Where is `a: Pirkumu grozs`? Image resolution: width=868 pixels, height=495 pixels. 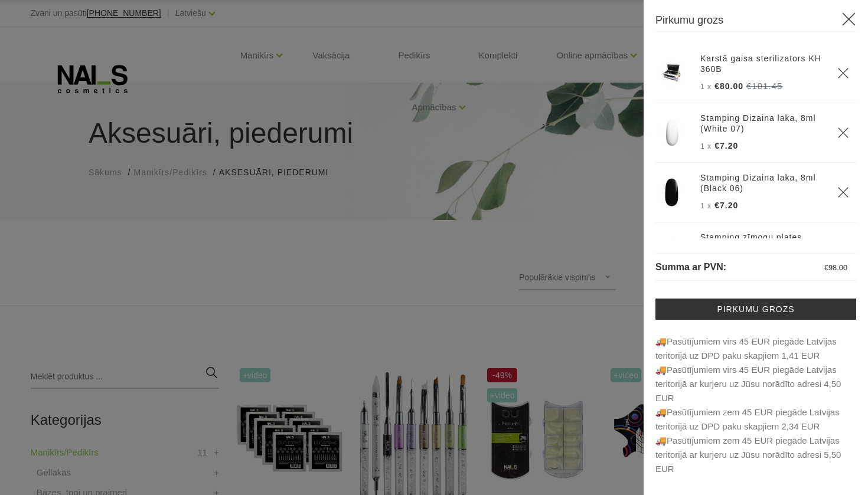 a: Pirkumu grozs is located at coordinates (756, 310).